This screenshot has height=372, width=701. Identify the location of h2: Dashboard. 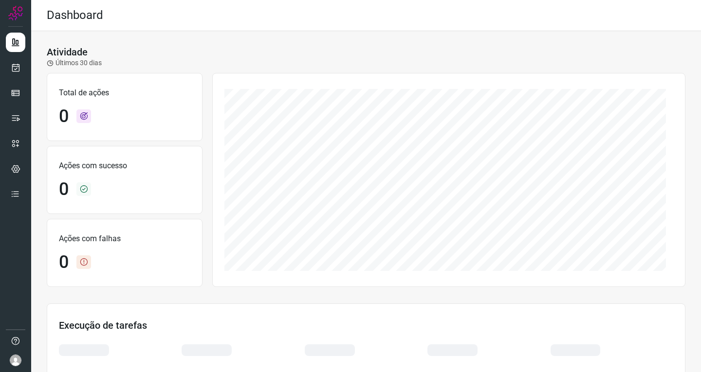
(75, 15).